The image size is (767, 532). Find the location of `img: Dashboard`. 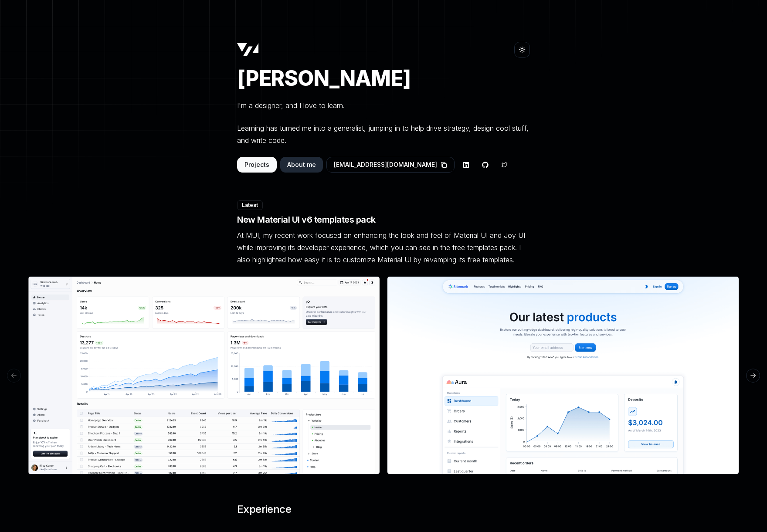

img: Dashboard is located at coordinates (204, 375).